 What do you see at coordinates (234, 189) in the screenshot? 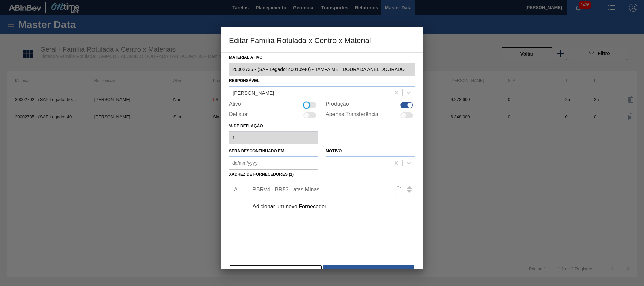
I see `li: A` at bounding box center [234, 189].